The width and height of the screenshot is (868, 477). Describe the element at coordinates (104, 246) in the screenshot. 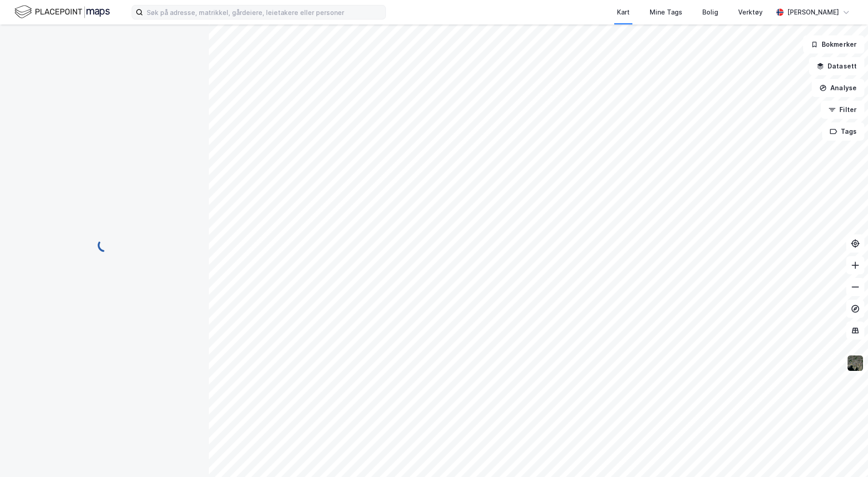

I see `img: spinner.a6d8c91a73a9ac5275cf975e30b51cfb.svg` at that location.